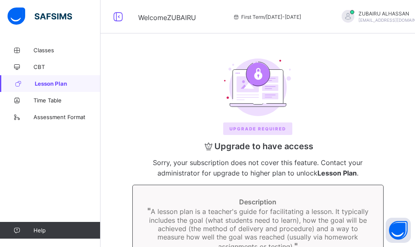 This screenshot has width=415, height=247. I want to click on b: Lesson Plan, so click(337, 173).